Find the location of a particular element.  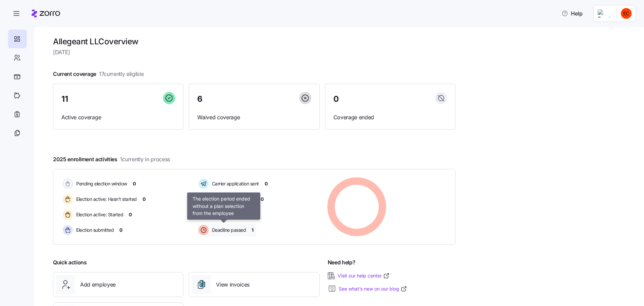

span: Election active: Started is located at coordinates (99, 215).